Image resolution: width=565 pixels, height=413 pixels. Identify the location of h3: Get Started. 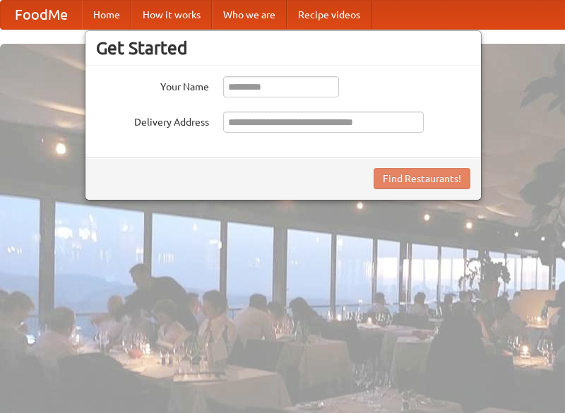
(283, 48).